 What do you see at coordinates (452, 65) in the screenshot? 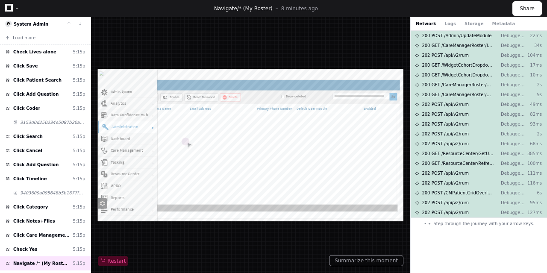
I see `span: Enabled` at bounding box center [452, 65].